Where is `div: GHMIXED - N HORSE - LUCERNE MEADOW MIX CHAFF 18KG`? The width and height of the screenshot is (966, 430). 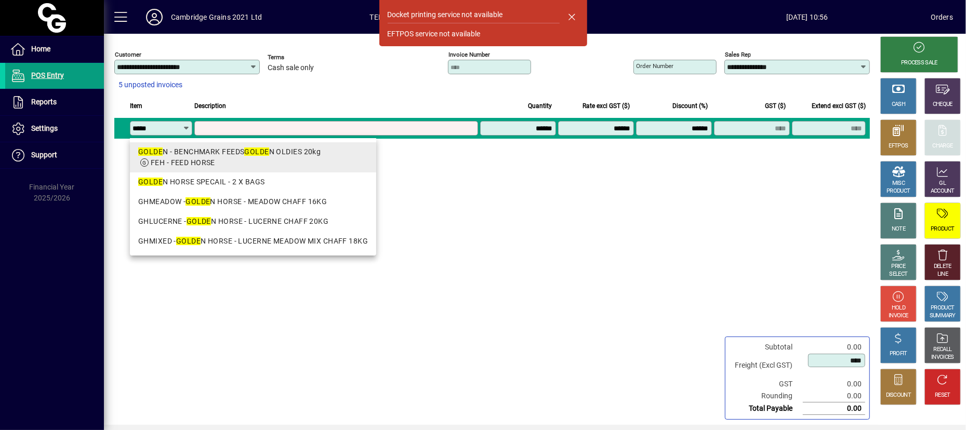
div: GHMIXED - N HORSE - LUCERNE MEADOW MIX CHAFF 18KG is located at coordinates (253, 241).